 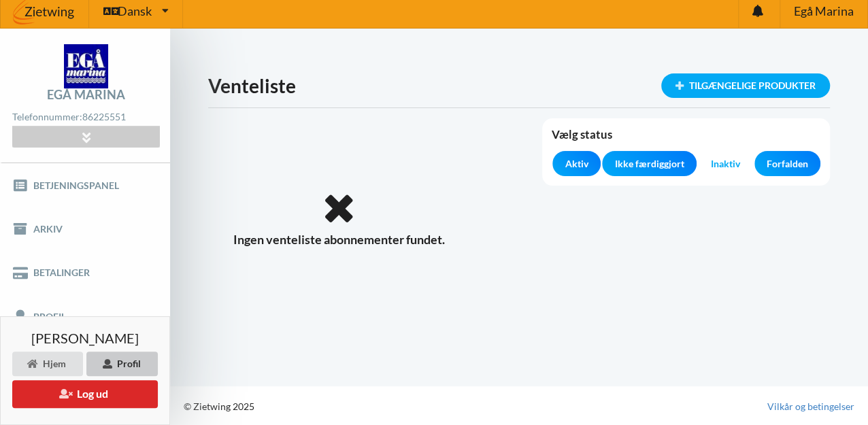 What do you see at coordinates (576, 164) in the screenshot?
I see `span: Aktiv` at bounding box center [576, 164].